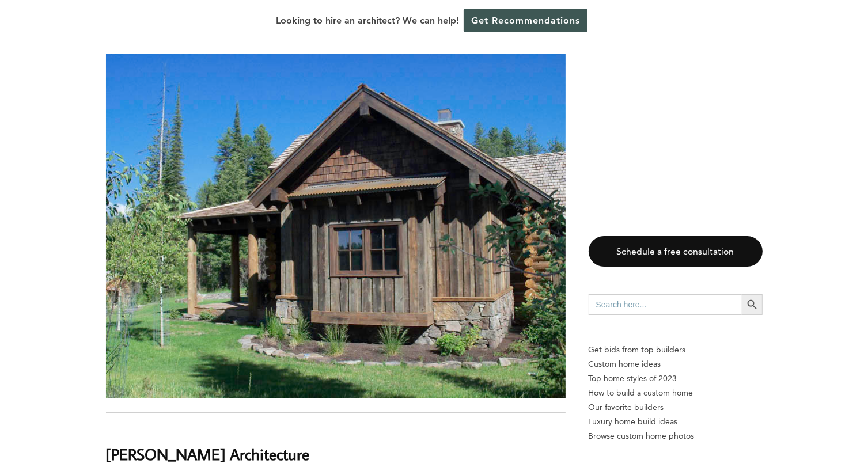 The height and width of the screenshot is (471, 868). I want to click on p: Get bids from top builders, so click(675, 349).